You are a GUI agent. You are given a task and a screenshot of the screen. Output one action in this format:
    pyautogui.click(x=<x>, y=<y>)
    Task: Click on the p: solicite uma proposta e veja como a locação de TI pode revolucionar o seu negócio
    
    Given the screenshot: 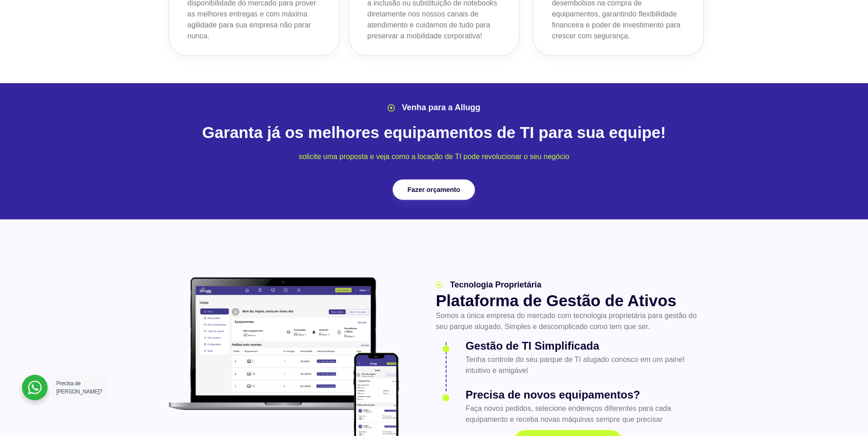 What is the action you would take?
    pyautogui.click(x=434, y=157)
    